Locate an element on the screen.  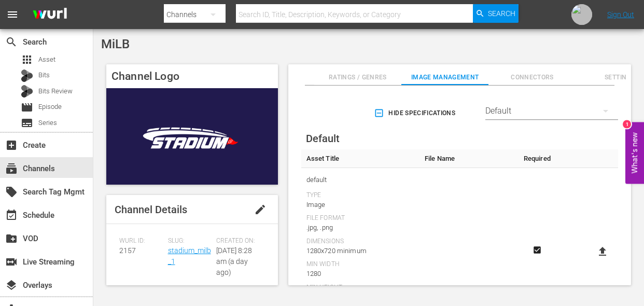
img: MiLB is located at coordinates (192, 137).